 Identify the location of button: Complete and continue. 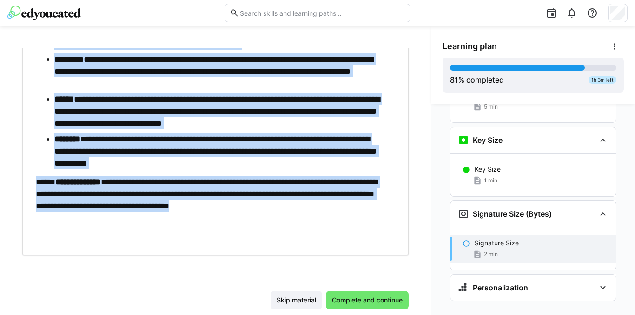
(367, 301).